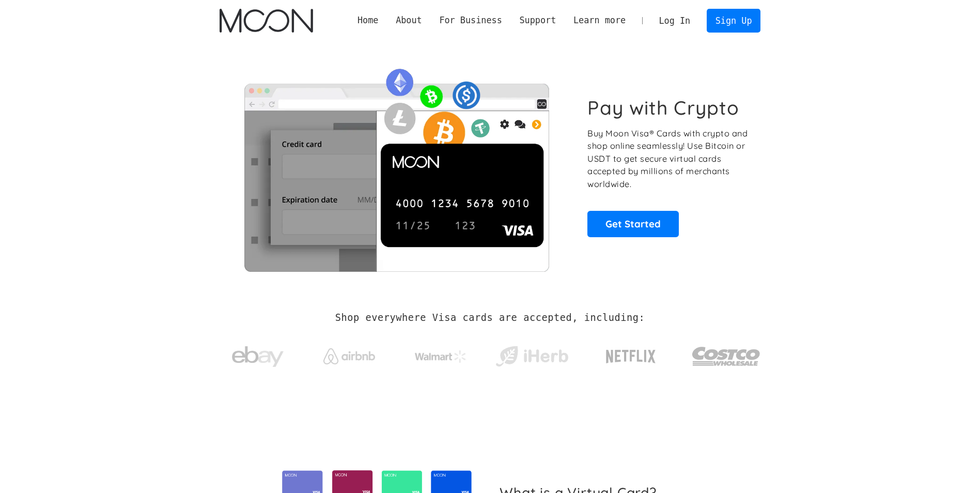 This screenshot has width=980, height=493. What do you see at coordinates (490, 318) in the screenshot?
I see `h2: Shop everywhere Visa cards are accepted, including:` at bounding box center [490, 318].